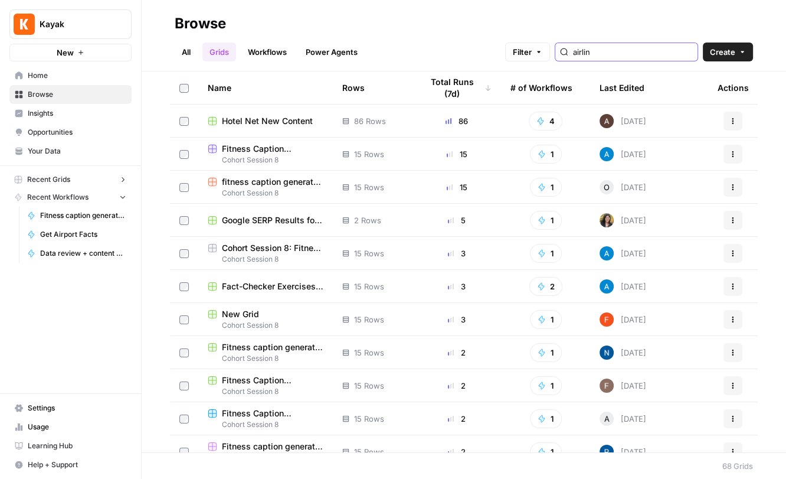 This screenshot has height=479, width=786. What do you see at coordinates (733, 87) in the screenshot?
I see `div: Actions` at bounding box center [733, 87].